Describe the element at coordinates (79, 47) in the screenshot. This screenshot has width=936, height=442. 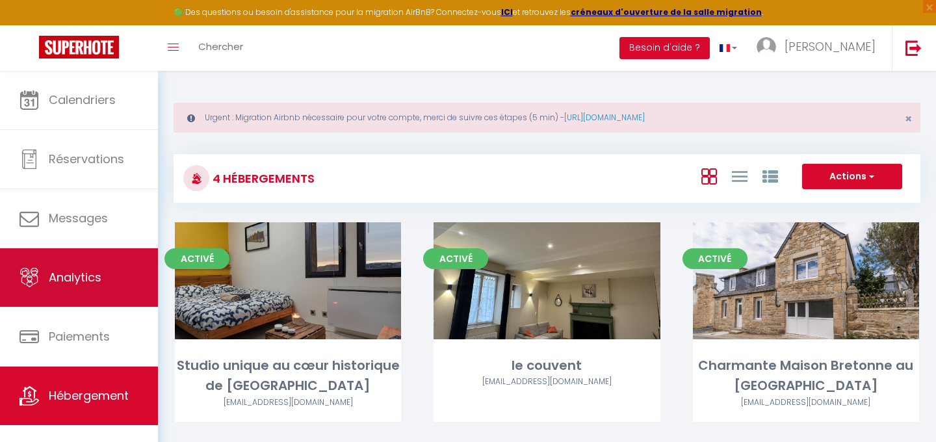
I see `img: Super Booking` at that location.